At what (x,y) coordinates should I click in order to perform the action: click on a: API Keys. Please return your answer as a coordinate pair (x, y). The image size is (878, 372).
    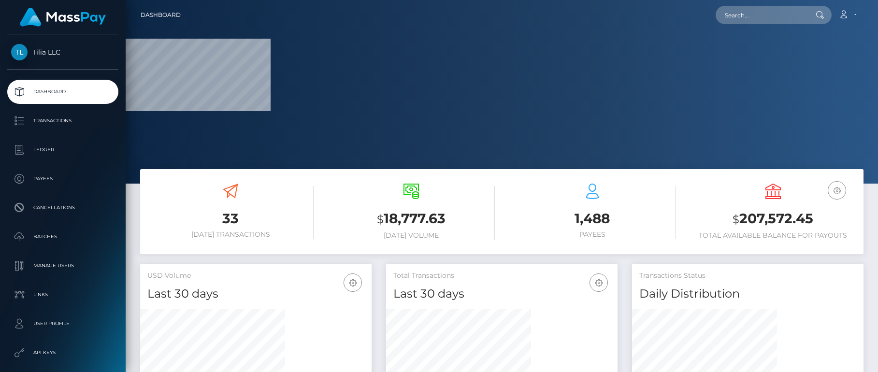
    Looking at the image, I should click on (63, 353).